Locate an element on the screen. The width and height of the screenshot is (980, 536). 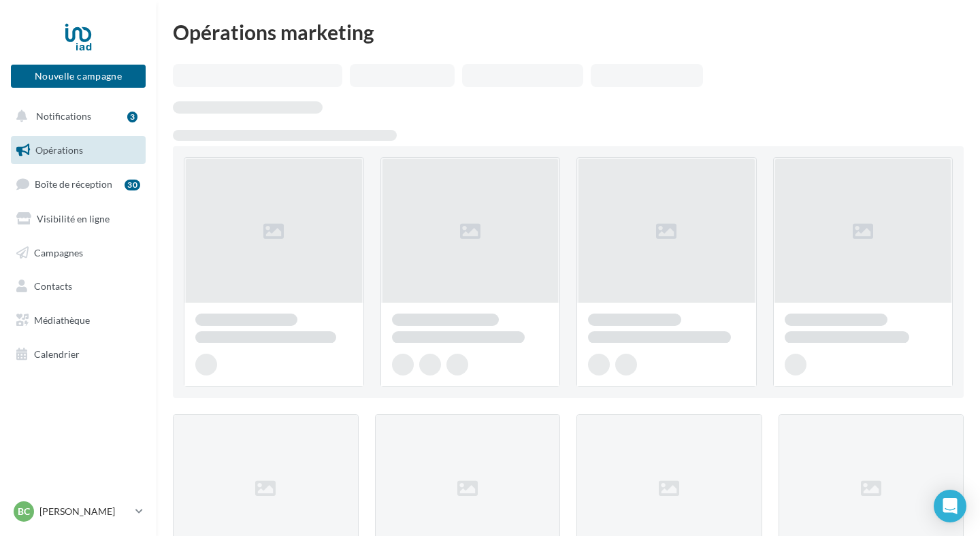
a: Calendrier is located at coordinates (78, 355).